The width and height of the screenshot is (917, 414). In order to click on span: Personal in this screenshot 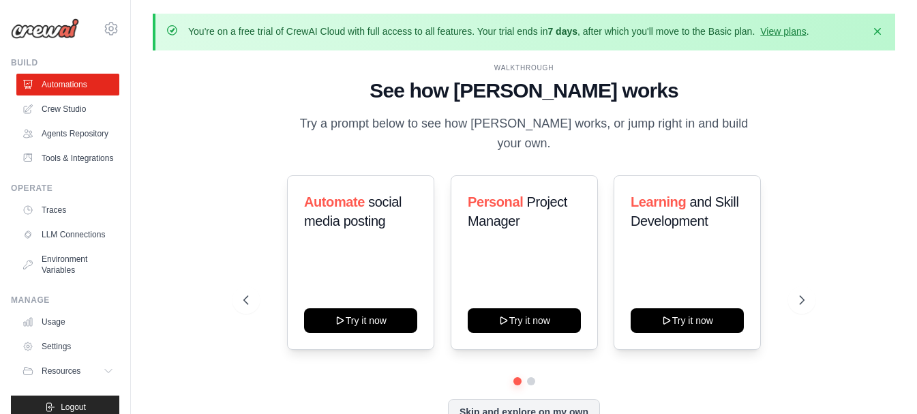, I will do `click(495, 202)`.